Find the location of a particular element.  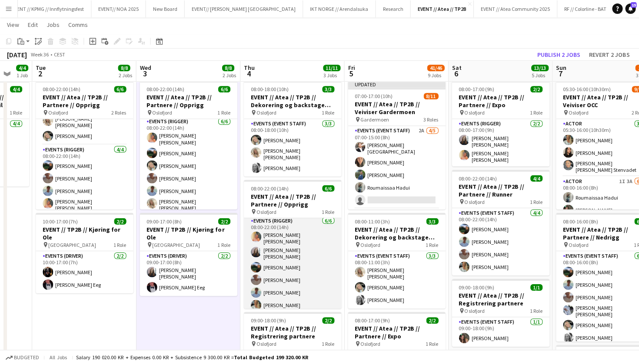

span: 15 is located at coordinates (632, 5).